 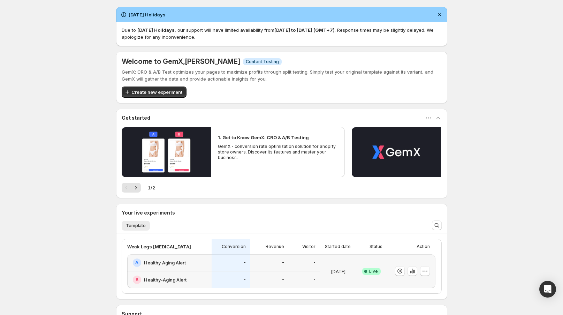 I want to click on span: 1 / 2, so click(x=151, y=187).